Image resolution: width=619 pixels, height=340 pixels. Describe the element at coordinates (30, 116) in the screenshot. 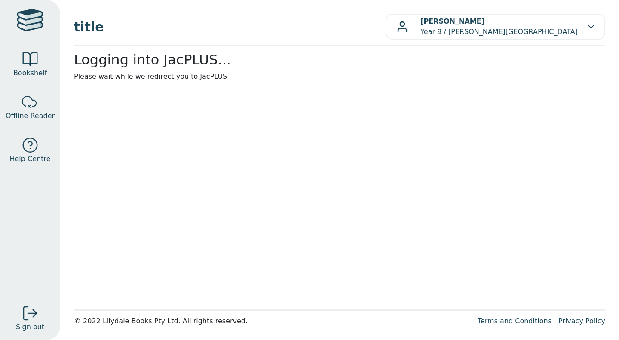

I see `span: Offline Reader` at that location.